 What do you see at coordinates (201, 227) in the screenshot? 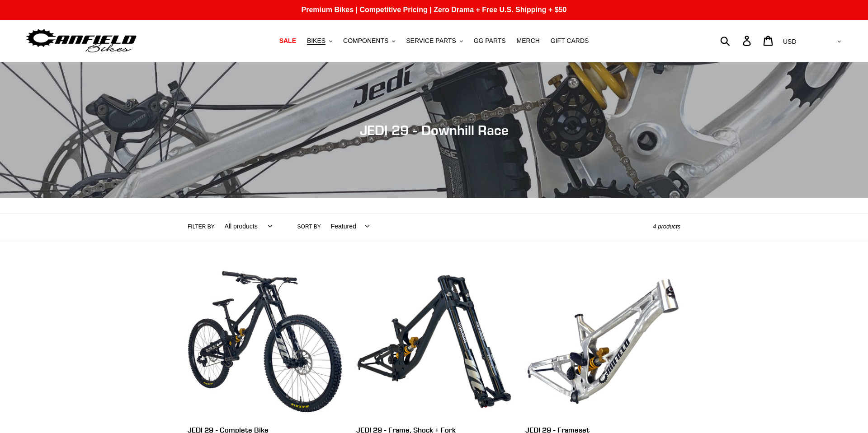
I see `label: Filter by` at bounding box center [201, 227].